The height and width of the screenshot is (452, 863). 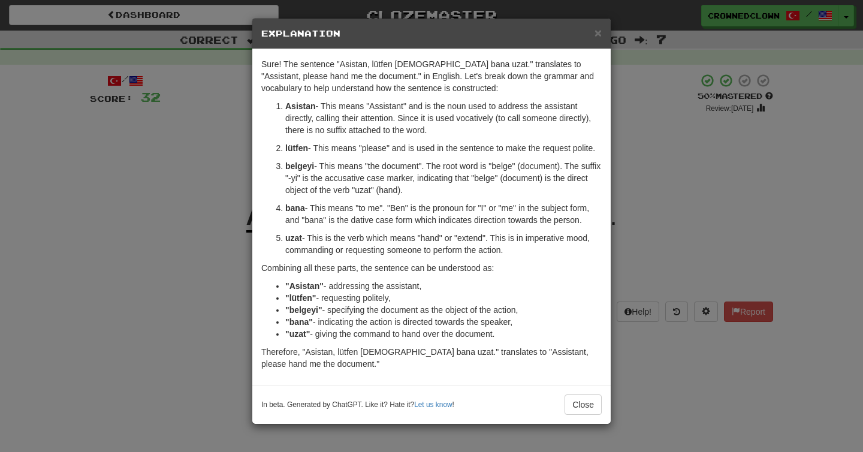 I want to click on p: Combining all these parts, the sentence can be understood as:, so click(x=431, y=268).